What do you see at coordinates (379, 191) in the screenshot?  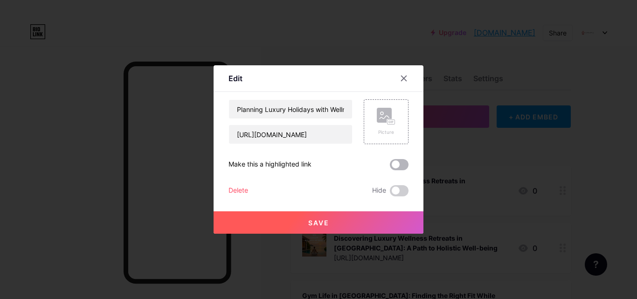 I see `span: Hide` at bounding box center [379, 191].